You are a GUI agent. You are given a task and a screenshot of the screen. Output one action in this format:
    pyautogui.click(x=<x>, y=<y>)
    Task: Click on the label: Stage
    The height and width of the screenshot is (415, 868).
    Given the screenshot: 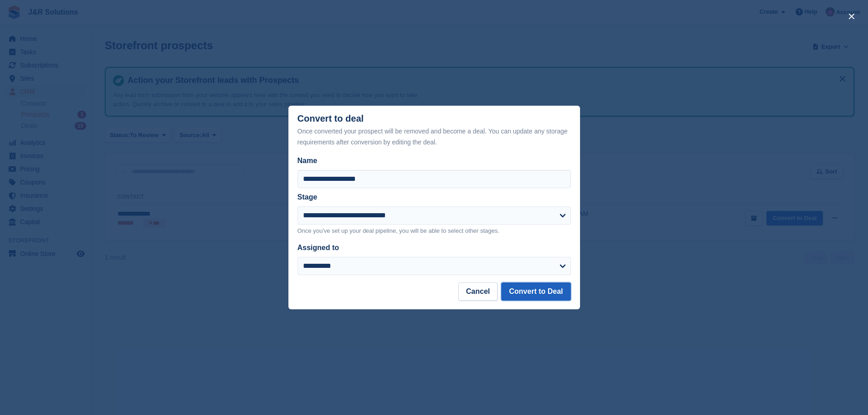 What is the action you would take?
    pyautogui.click(x=308, y=197)
    